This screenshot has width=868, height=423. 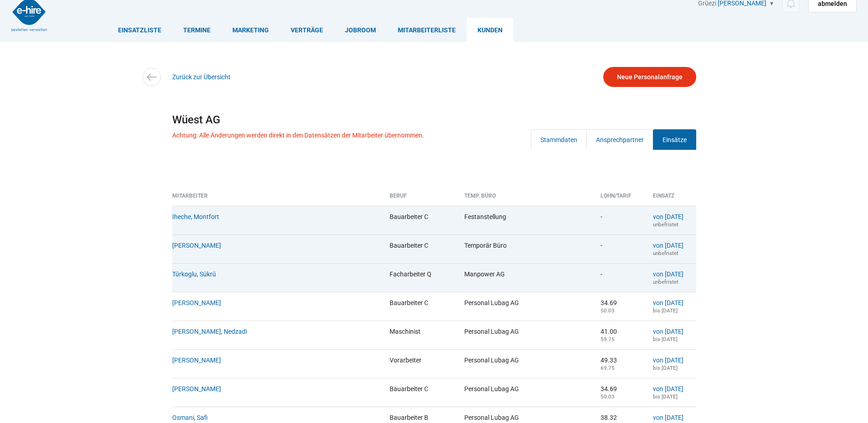 What do you see at coordinates (250, 29) in the screenshot?
I see `a: Marketing` at bounding box center [250, 29].